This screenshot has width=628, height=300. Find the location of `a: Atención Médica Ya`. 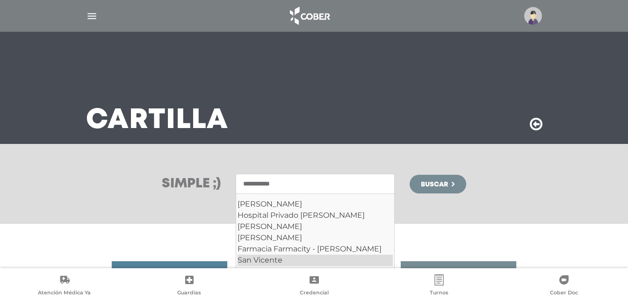

a: Atención Médica Ya is located at coordinates (64, 286).